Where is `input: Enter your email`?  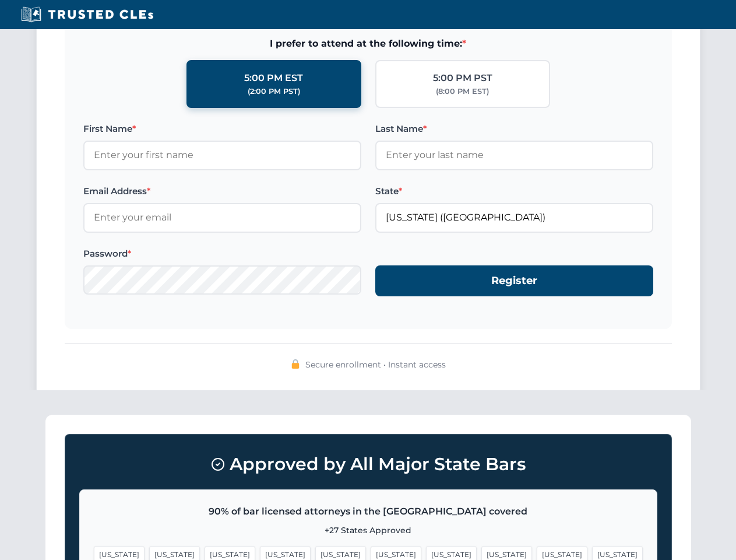
input: Enter your email is located at coordinates (222, 217).